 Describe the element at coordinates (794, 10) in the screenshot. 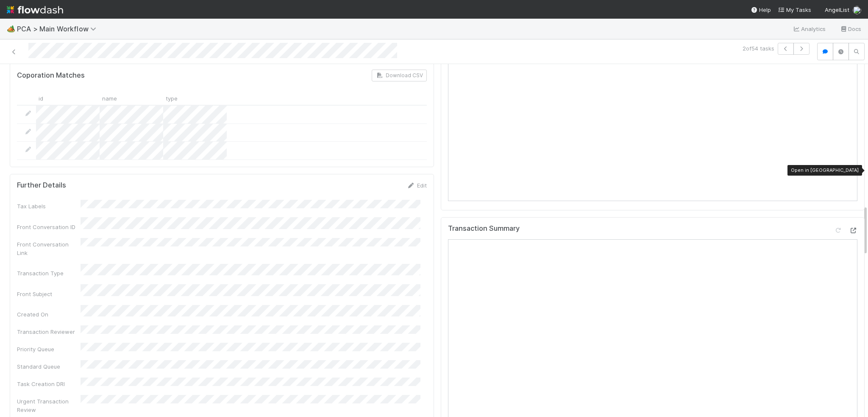

I see `a: My Tasks` at that location.